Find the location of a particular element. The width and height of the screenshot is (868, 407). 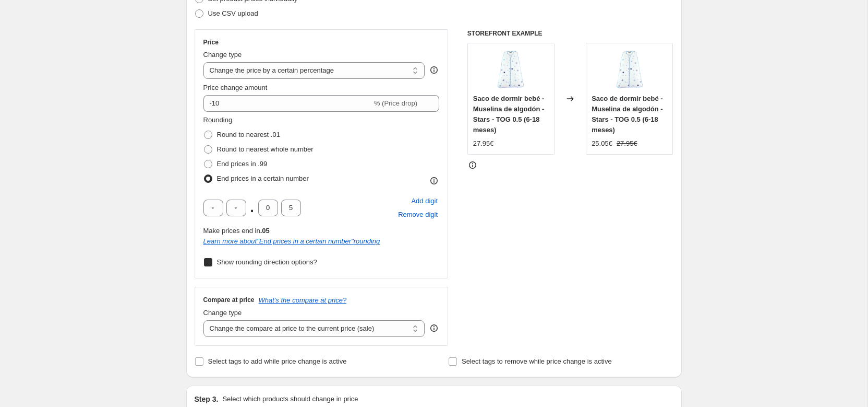

span: Rounding is located at coordinates (218, 120).